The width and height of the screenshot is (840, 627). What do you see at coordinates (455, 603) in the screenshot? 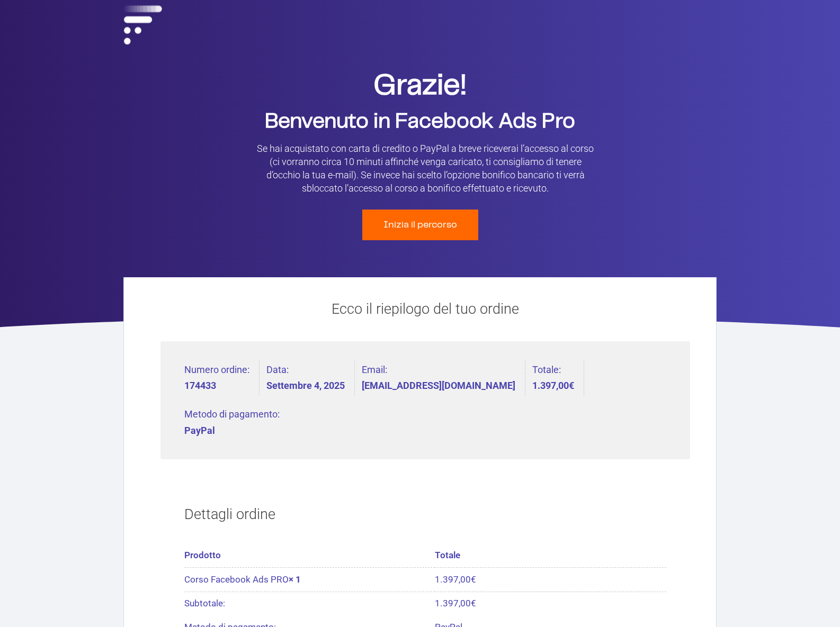
I see `span: 1.397,00` at bounding box center [455, 603].